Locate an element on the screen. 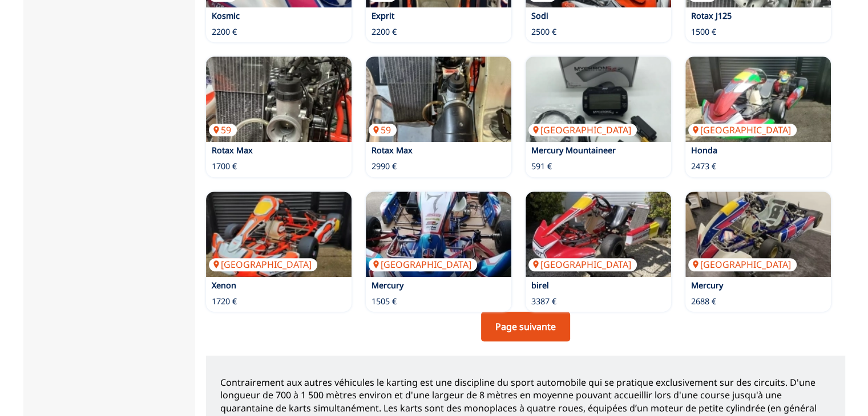  p: 2473 € is located at coordinates (704, 167).